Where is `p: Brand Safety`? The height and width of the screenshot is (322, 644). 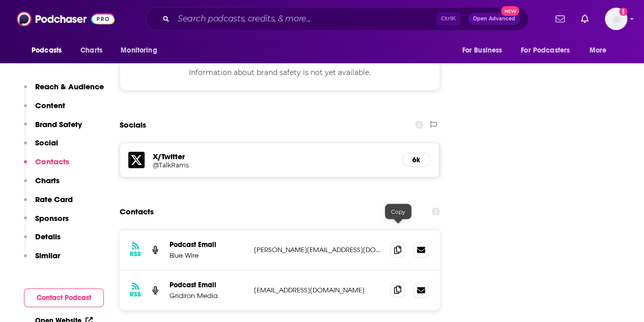
p: Brand Safety is located at coordinates (59, 124).